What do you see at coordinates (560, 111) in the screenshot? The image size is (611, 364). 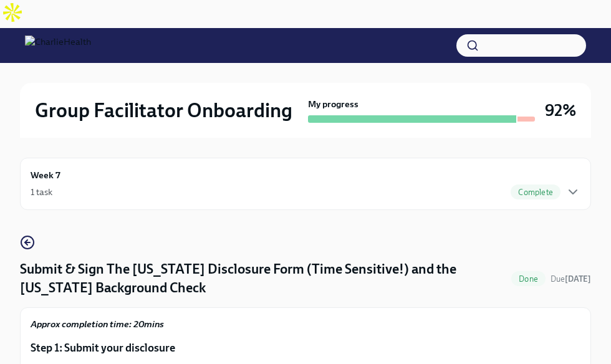 I see `h3: 92%` at bounding box center [560, 111].